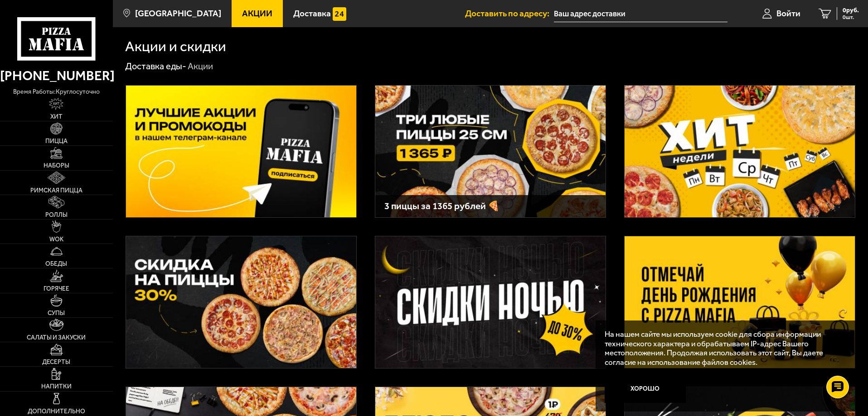  What do you see at coordinates (56, 116) in the screenshot?
I see `span: Хит` at bounding box center [56, 116].